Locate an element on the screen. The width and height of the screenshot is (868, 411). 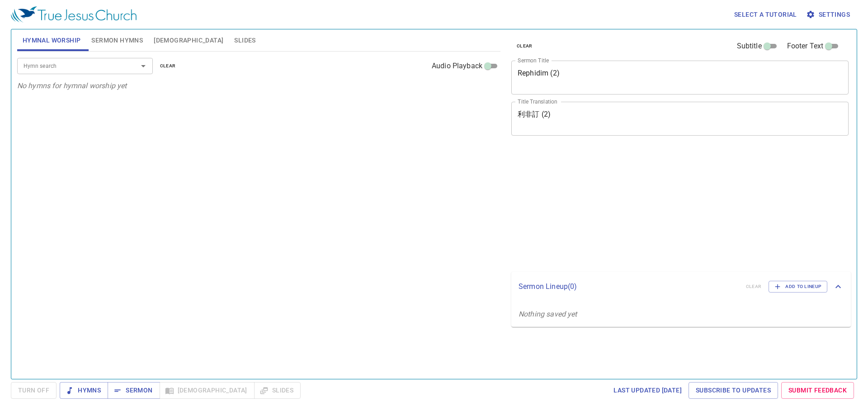
a: Subscribe to Updates is located at coordinates (734, 391).